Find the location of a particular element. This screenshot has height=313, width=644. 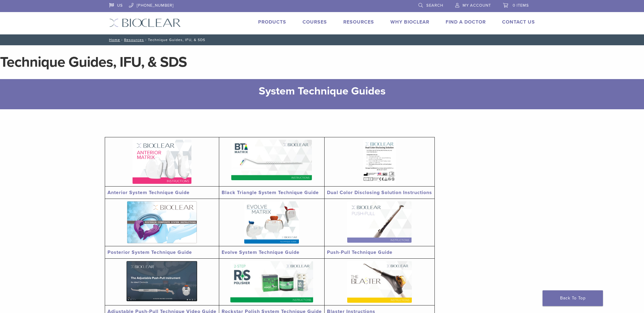

a: Contact Us is located at coordinates (518, 22).